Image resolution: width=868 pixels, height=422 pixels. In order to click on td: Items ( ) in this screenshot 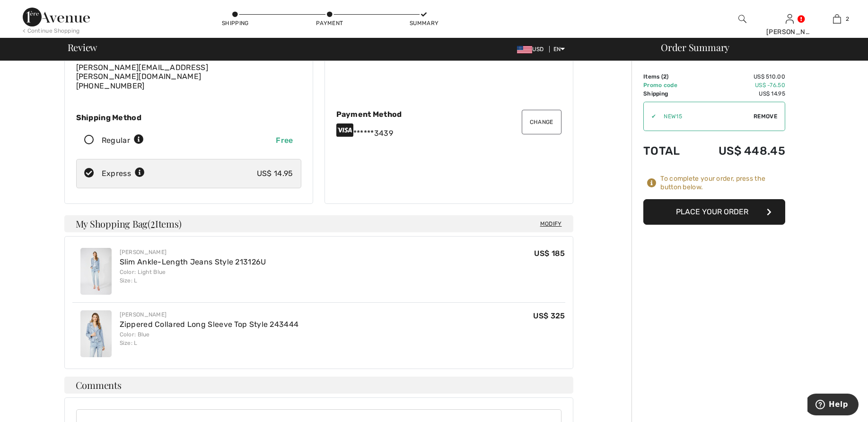, I will do `click(668, 77)`.